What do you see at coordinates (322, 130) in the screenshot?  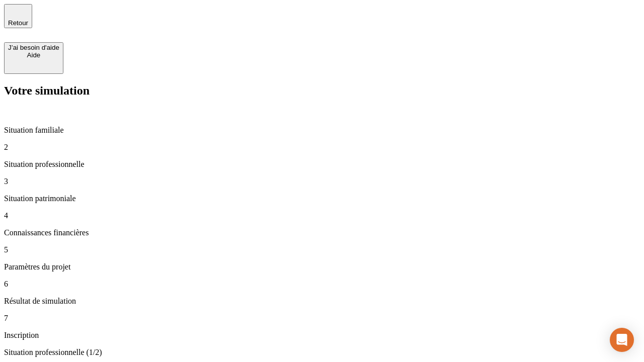 I see `p: Situation familiale` at bounding box center [322, 130].